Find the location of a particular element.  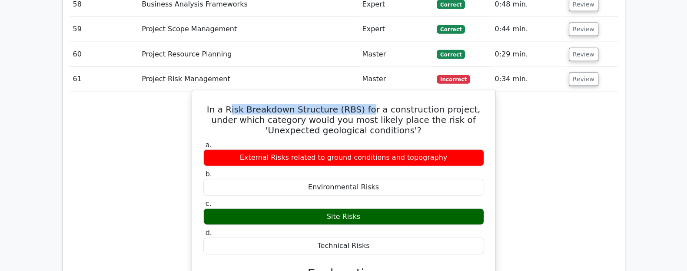

span: c. is located at coordinates (209, 203).